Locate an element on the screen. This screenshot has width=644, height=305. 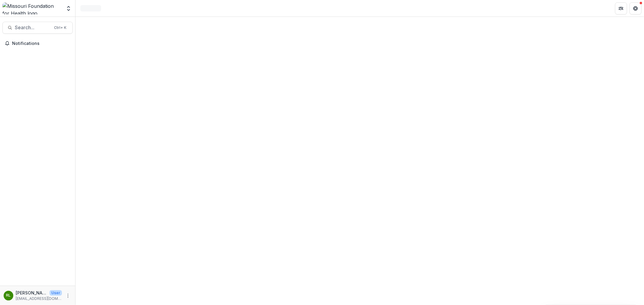
nav: breadcrumb is located at coordinates (90, 8).